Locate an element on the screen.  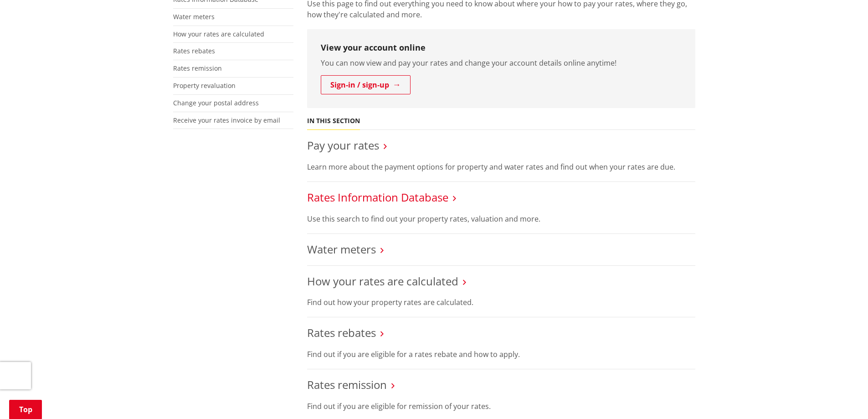
p: Use this search to find out your property rates, valuation and more. is located at coordinates (501, 219).